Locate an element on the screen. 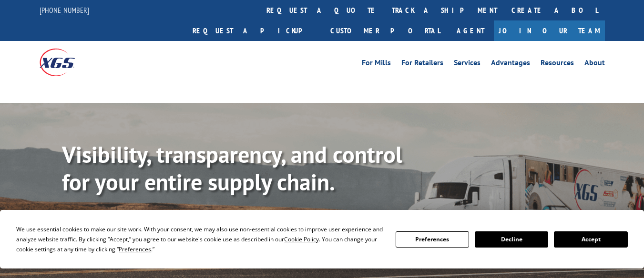  button: Accept is located at coordinates (590, 240).